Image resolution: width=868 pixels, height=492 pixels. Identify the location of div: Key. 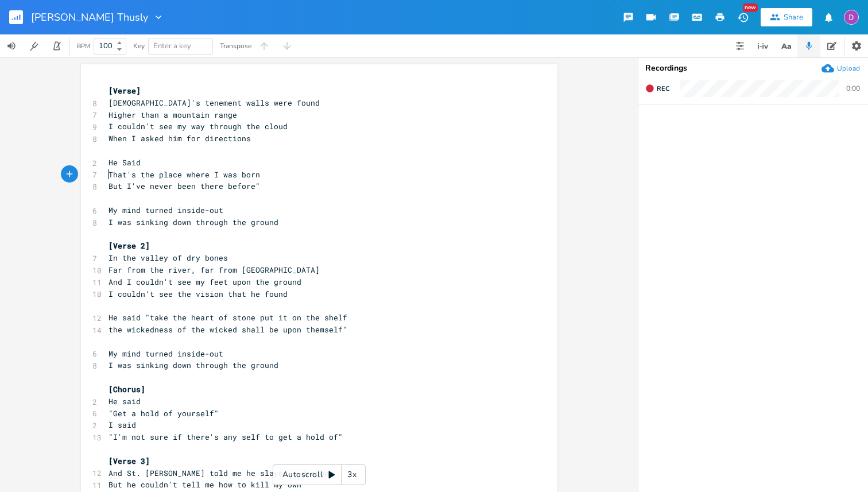
(139, 46).